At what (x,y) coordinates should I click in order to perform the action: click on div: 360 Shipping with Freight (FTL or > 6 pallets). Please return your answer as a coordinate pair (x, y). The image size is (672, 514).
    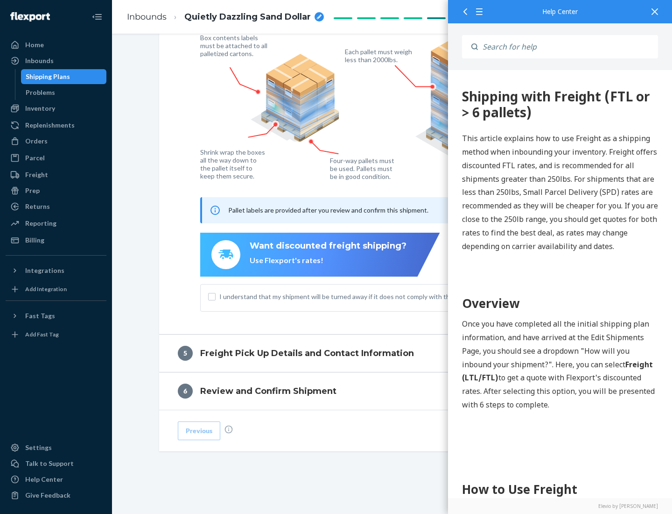
    Looking at the image, I should click on (112, 34).